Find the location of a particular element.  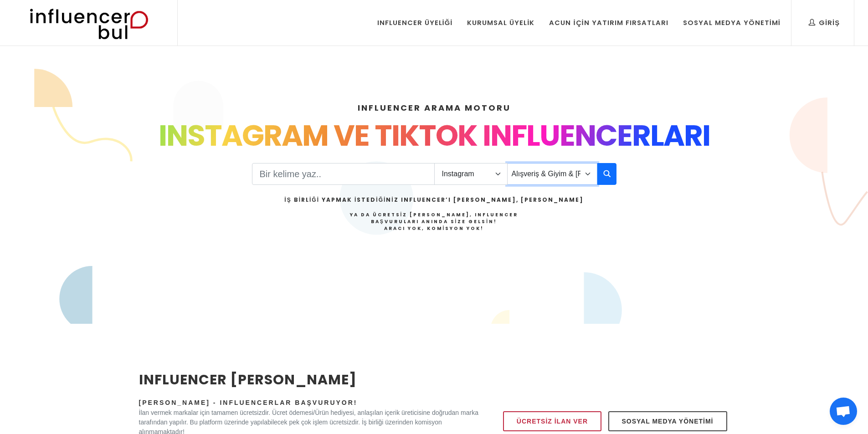

span: Ücretsiz İlan Ver is located at coordinates (552, 421).